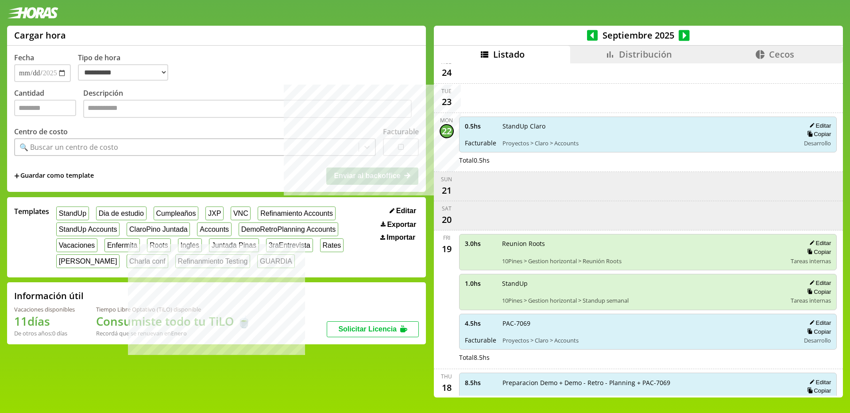  What do you see at coordinates (247, 109) in the screenshot?
I see `textarea: Descripción` at bounding box center [247, 109].